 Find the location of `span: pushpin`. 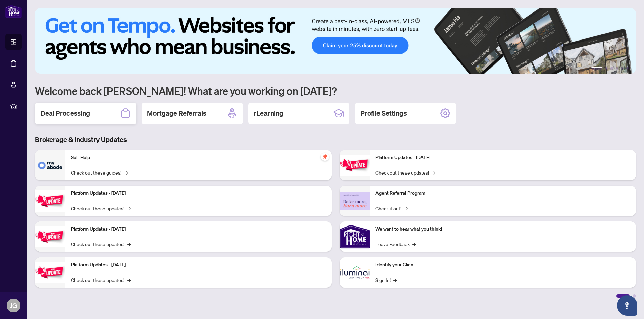

span: pushpin is located at coordinates (325, 157).